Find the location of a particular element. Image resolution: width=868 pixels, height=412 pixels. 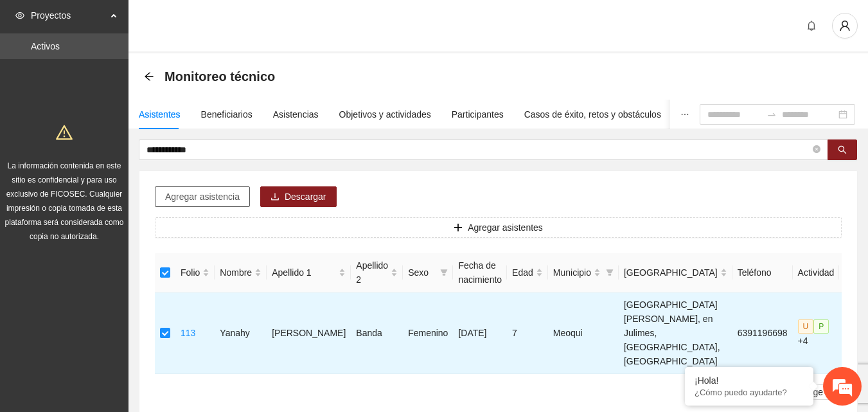

th: Apellido 1 is located at coordinates (308, 273).